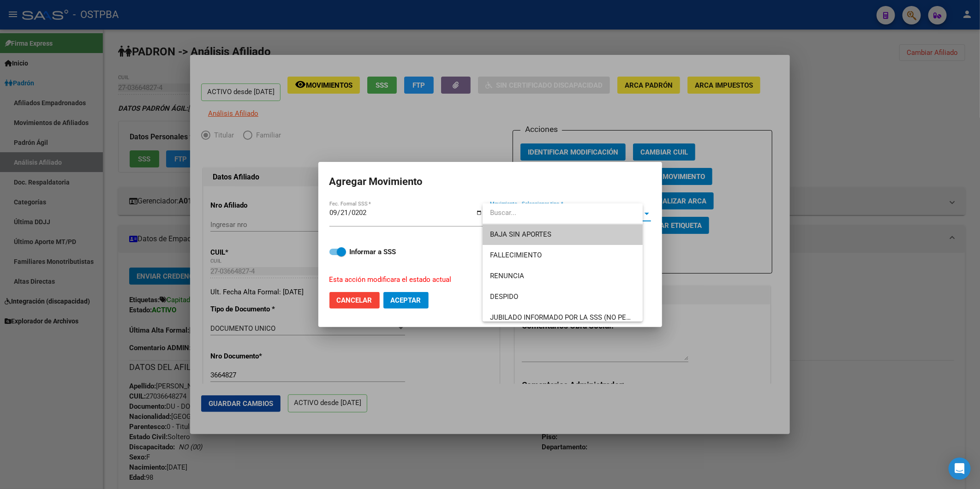 The height and width of the screenshot is (489, 980). What do you see at coordinates (507, 276) in the screenshot?
I see `span: RENUNCIA` at bounding box center [507, 276].